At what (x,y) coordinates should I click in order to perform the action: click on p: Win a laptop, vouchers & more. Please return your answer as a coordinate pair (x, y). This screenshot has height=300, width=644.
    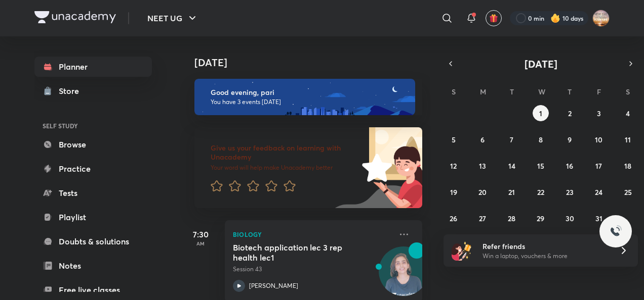
    Looking at the image, I should click on (545, 256).